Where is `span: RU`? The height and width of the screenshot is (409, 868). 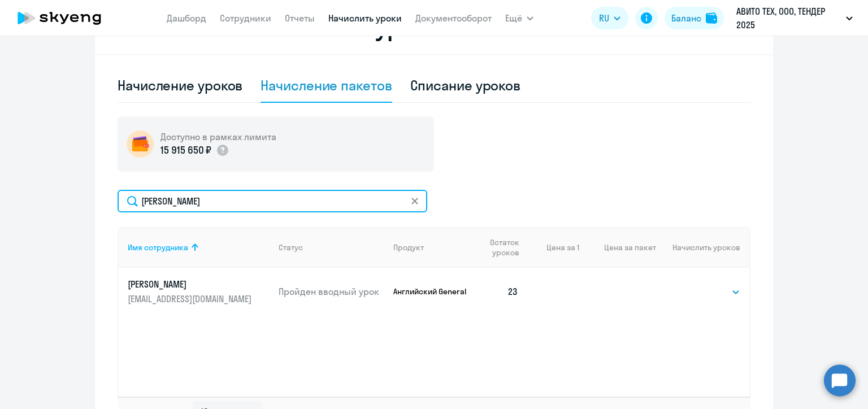 span: RU is located at coordinates (604, 18).